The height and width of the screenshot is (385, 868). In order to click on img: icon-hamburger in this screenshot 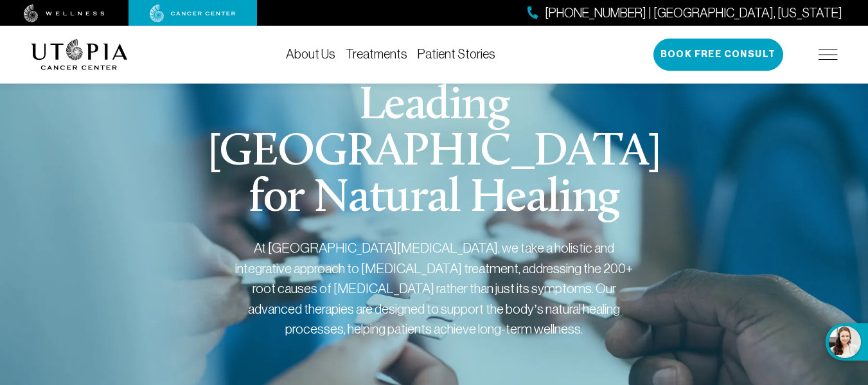, I will do `click(828, 54)`.